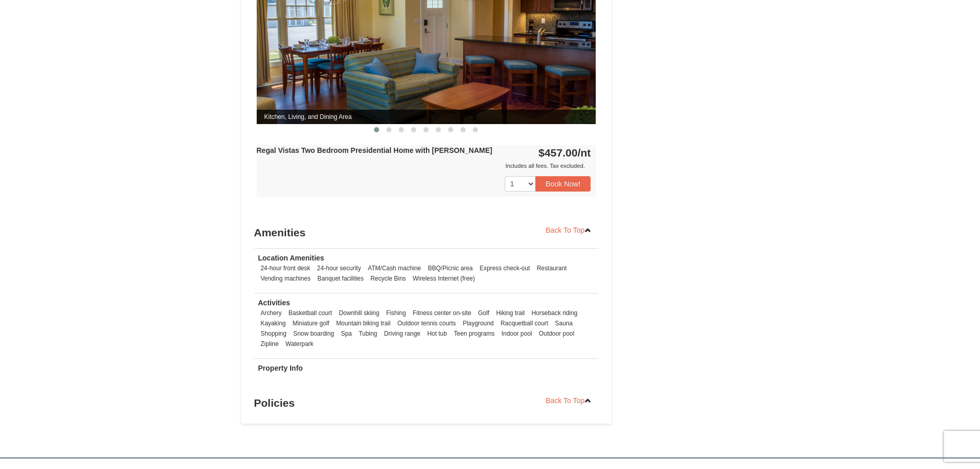 The height and width of the screenshot is (469, 980). What do you see at coordinates (483, 313) in the screenshot?
I see `li: Golf` at bounding box center [483, 313].